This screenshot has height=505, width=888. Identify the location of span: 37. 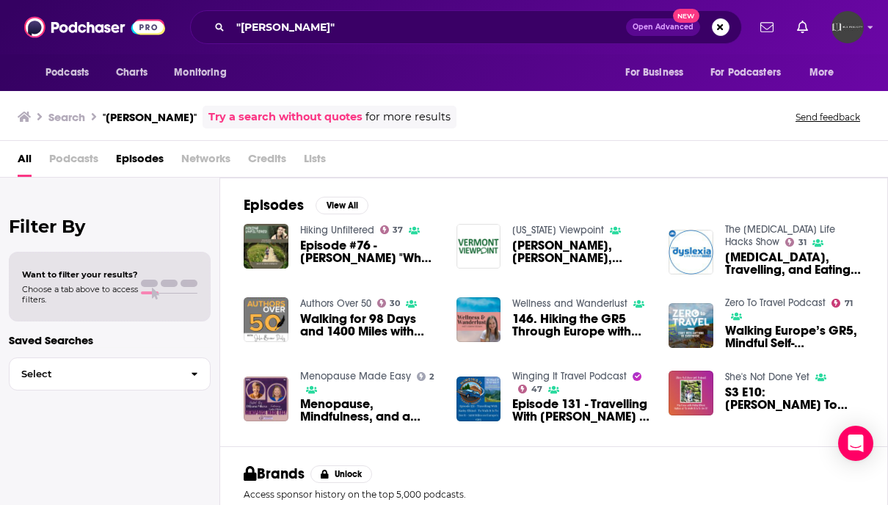
(398, 230).